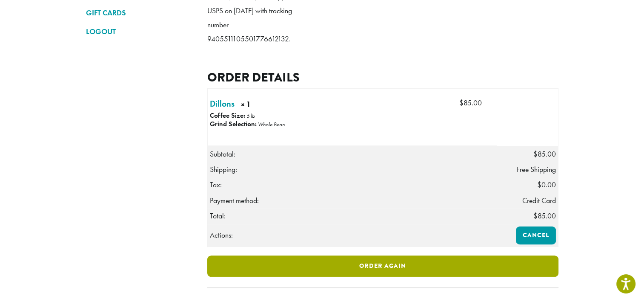 This screenshot has width=644, height=302. I want to click on span: 0.00, so click(547, 185).